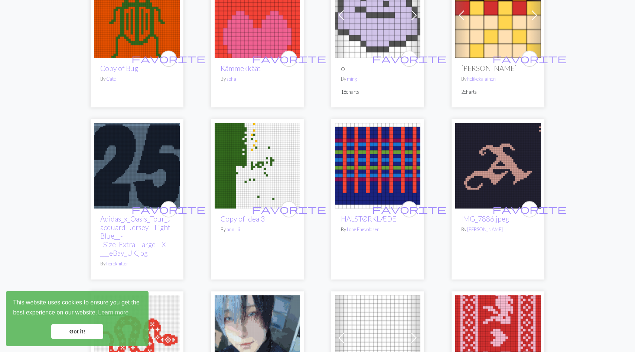  What do you see at coordinates (77, 308) in the screenshot?
I see `span: This website uses cookies to ensure you get the best experience on our website.` at bounding box center [77, 308].